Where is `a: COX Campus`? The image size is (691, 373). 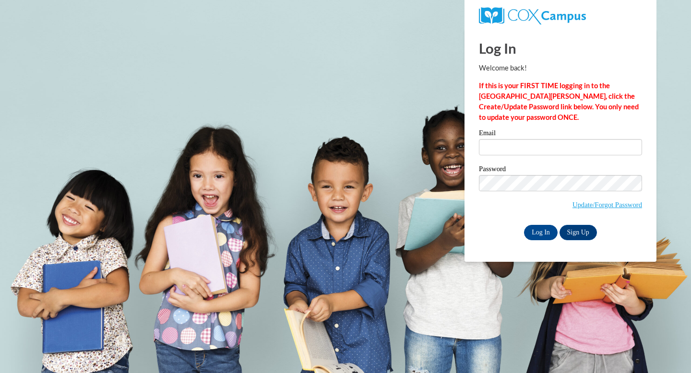 a: COX Campus is located at coordinates (532, 15).